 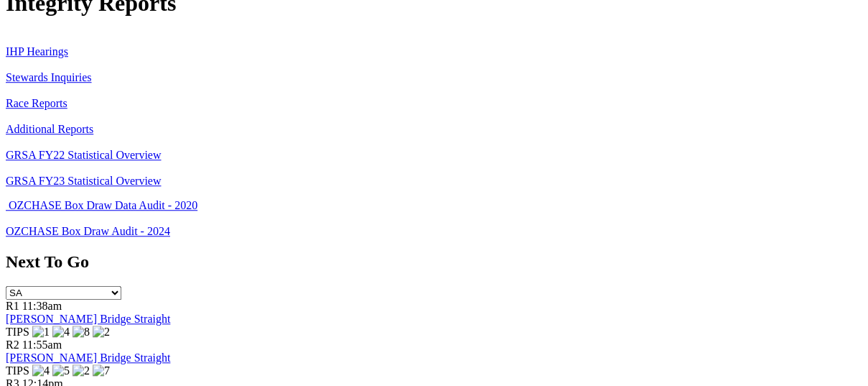 I want to click on h2: Next To Go, so click(x=434, y=261).